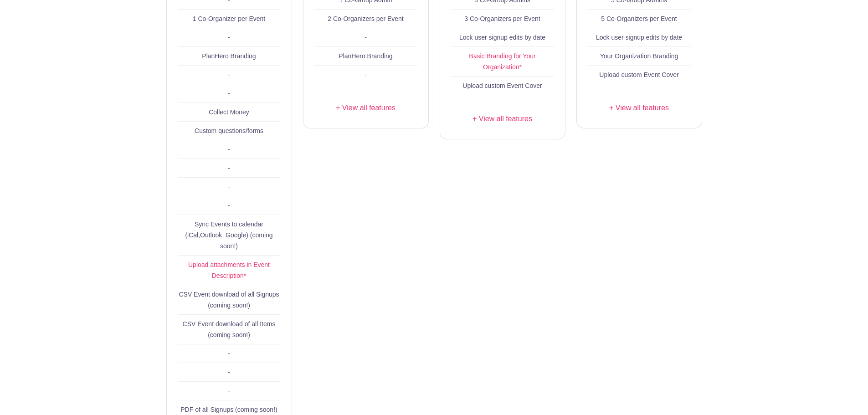 This screenshot has width=868, height=415. I want to click on span: 1 Co-Organizer per Event, so click(230, 18).